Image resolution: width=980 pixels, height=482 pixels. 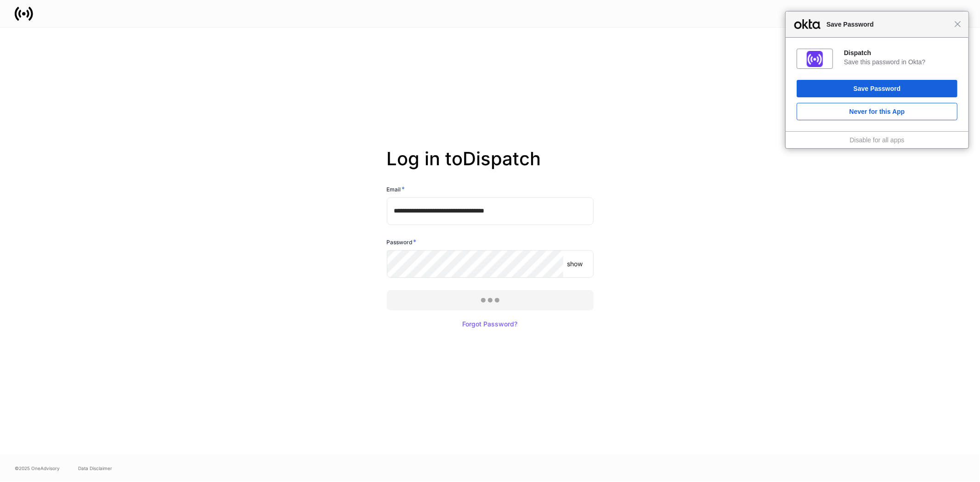 What do you see at coordinates (900, 62) in the screenshot?
I see `div: Save this password in Okta?` at bounding box center [900, 62].